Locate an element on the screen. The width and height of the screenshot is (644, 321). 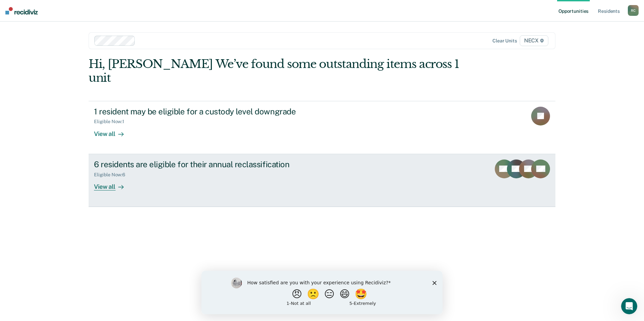
div: Clear units is located at coordinates (505, 41).